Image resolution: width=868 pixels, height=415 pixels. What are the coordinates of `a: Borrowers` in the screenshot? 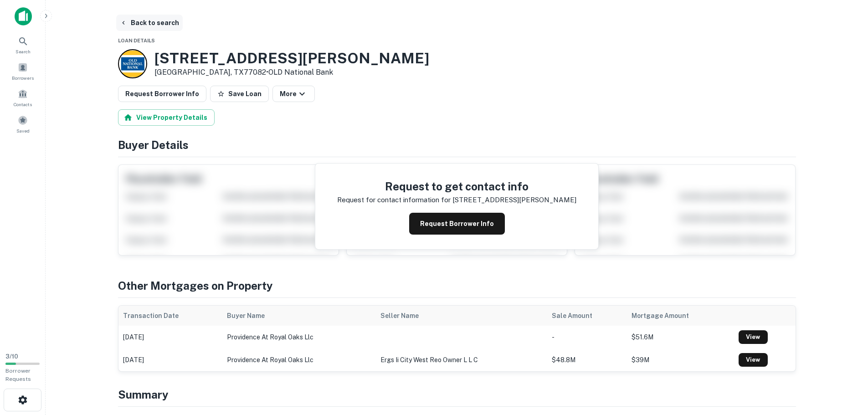 It's located at (23, 71).